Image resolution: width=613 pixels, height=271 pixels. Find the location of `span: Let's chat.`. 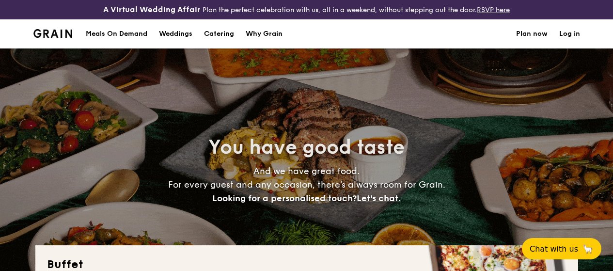

span: Let's chat. is located at coordinates (379, 198).